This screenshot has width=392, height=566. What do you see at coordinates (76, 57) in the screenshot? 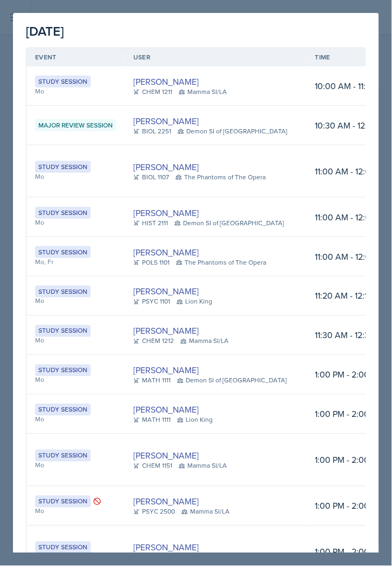
I see `th: Event` at bounding box center [76, 57].